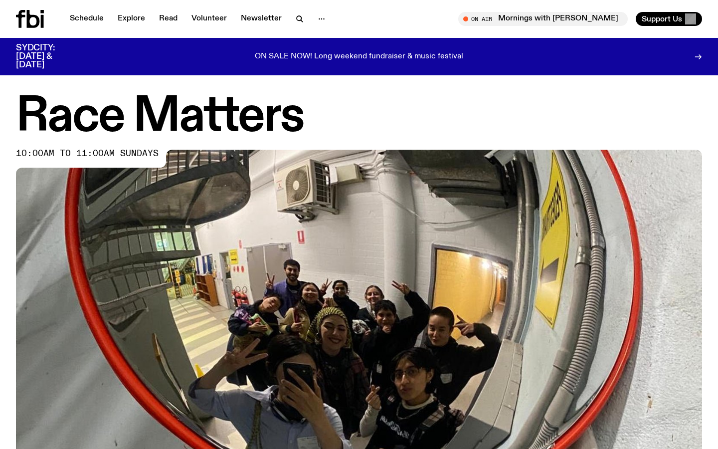  I want to click on span: Support Us, so click(662, 19).